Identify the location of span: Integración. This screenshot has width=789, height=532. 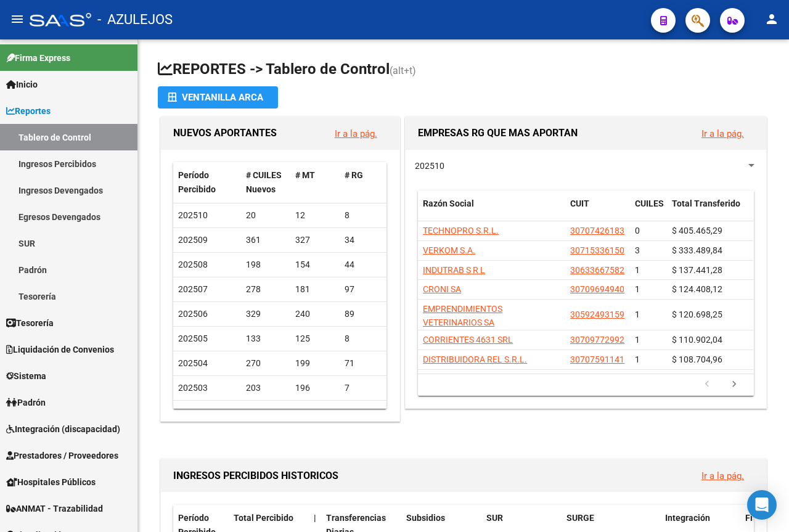
(688, 518).